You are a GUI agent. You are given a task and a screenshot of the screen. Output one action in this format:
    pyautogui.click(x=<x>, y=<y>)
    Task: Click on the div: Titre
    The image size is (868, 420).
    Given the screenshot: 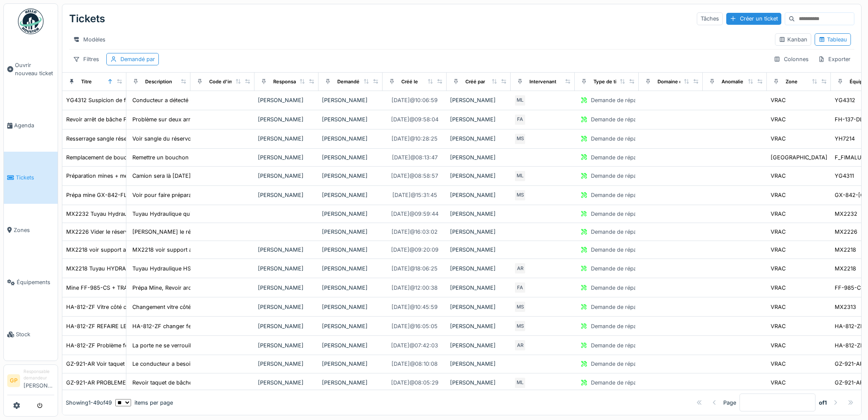 What is the action you would take?
    pyautogui.click(x=86, y=81)
    